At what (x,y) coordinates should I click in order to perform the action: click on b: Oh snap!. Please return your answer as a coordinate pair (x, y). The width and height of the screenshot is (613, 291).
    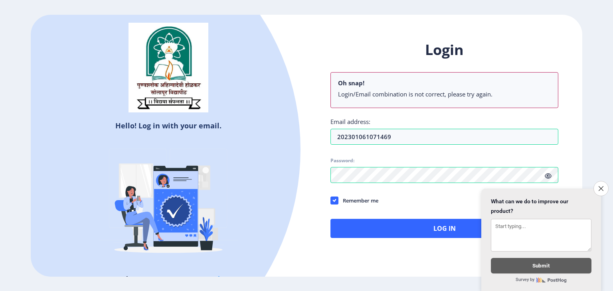
    Looking at the image, I should click on (351, 83).